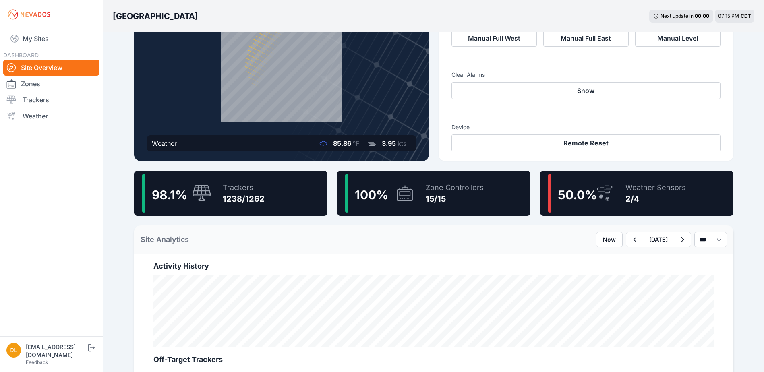 The image size is (764, 372). What do you see at coordinates (170, 195) in the screenshot?
I see `span: 98.1 %` at bounding box center [170, 195].